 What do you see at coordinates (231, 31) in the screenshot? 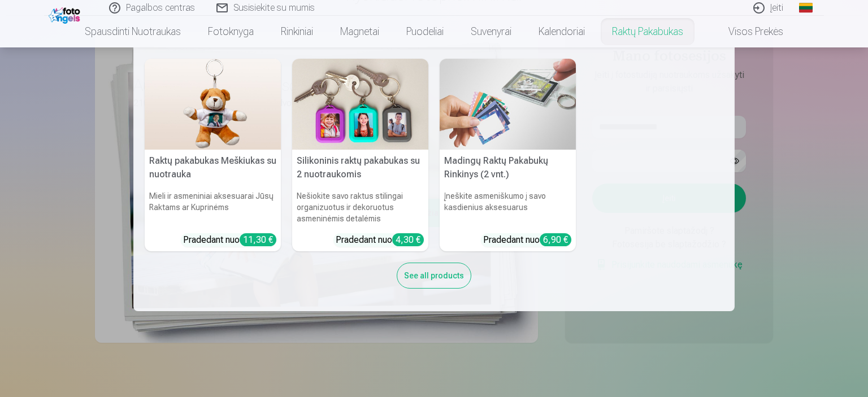
I see `a: Fotoknyga` at bounding box center [231, 31].